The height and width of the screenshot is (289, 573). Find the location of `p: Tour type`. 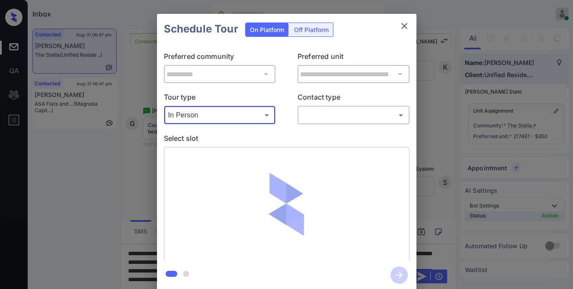

p: Tour type is located at coordinates (220, 99).